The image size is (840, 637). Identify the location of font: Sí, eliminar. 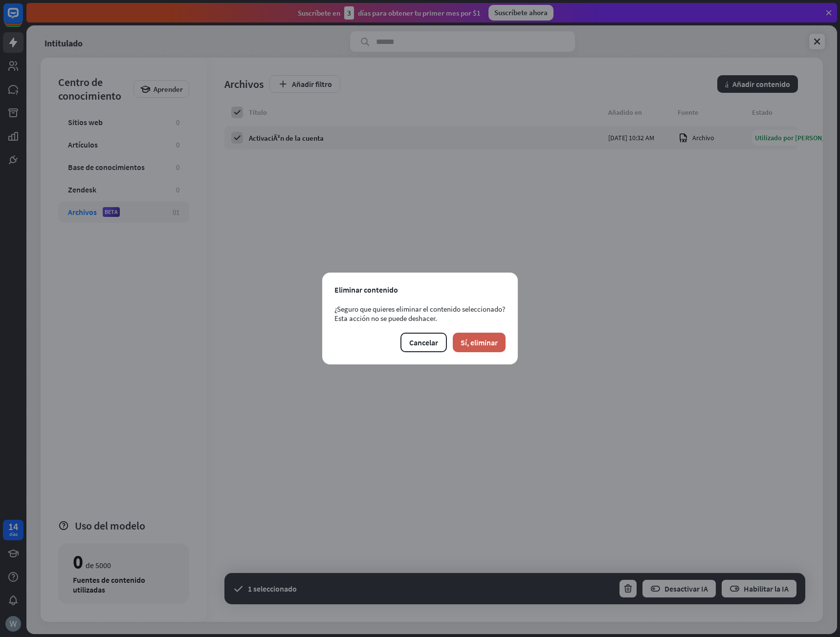
(479, 343).